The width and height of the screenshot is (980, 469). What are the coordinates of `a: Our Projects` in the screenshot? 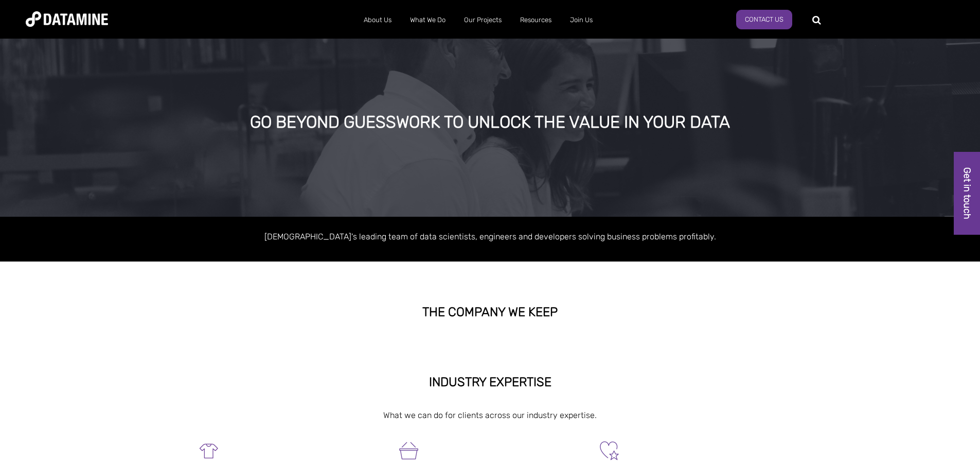 It's located at (483, 20).